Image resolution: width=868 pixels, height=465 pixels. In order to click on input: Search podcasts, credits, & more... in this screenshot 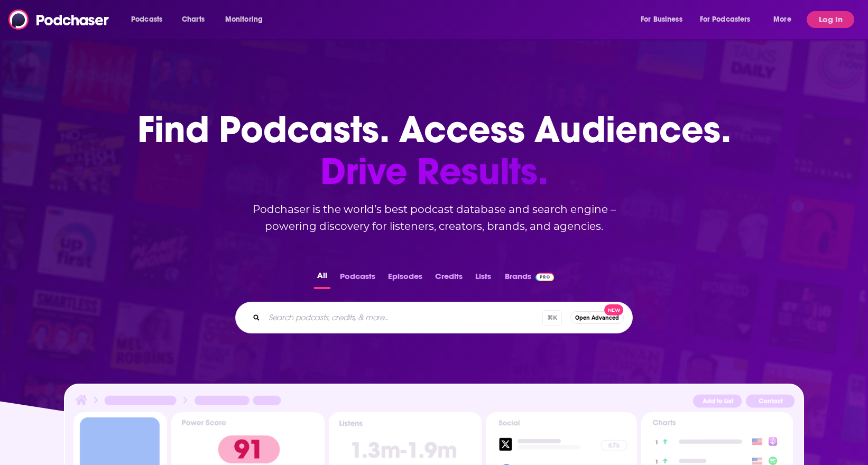, I will do `click(403, 318)`.